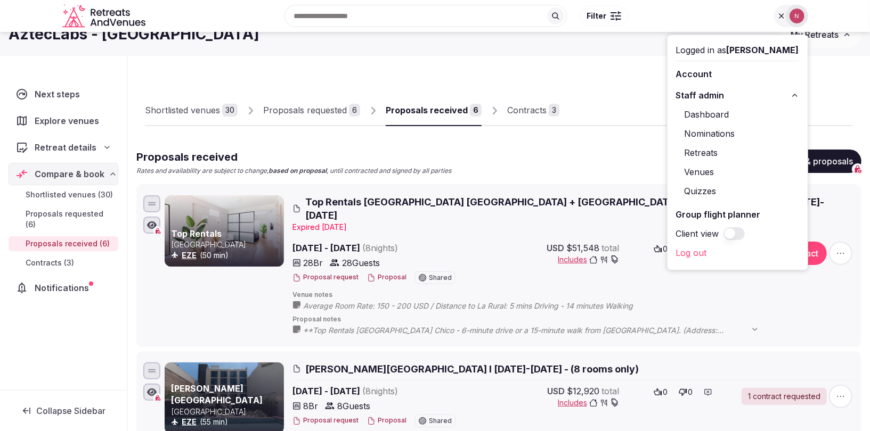 The height and width of the screenshot is (431, 870). What do you see at coordinates (59, 94) in the screenshot?
I see `span: Next steps` at bounding box center [59, 94].